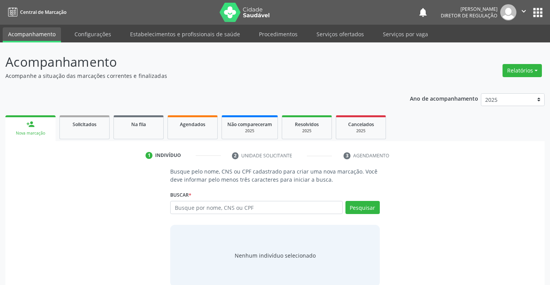  Describe the element at coordinates (278, 34) in the screenshot. I see `a: Procedimentos` at that location.